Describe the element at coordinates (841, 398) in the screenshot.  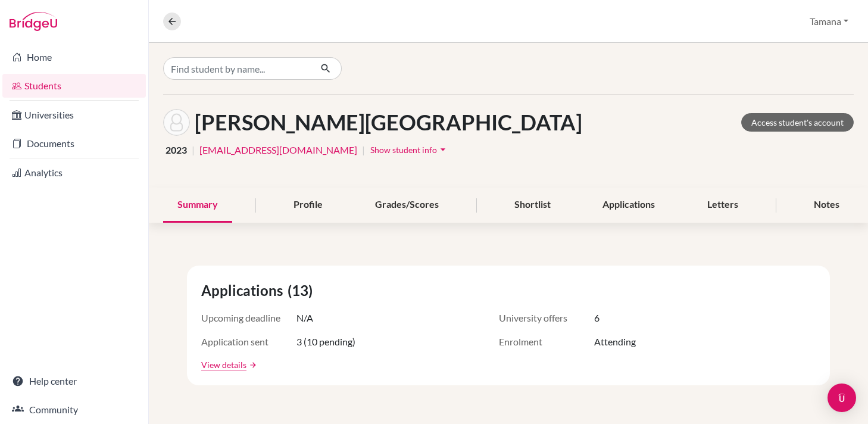
I see `div: Open Intercom Messenger` at that location.